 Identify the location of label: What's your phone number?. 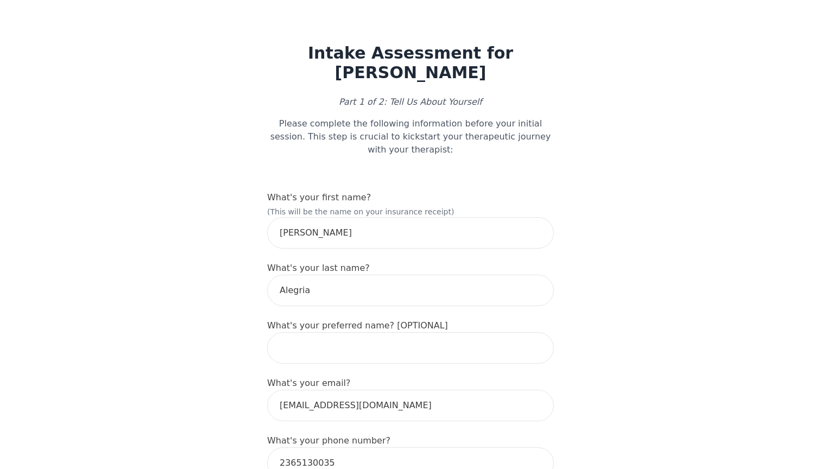
(329, 440).